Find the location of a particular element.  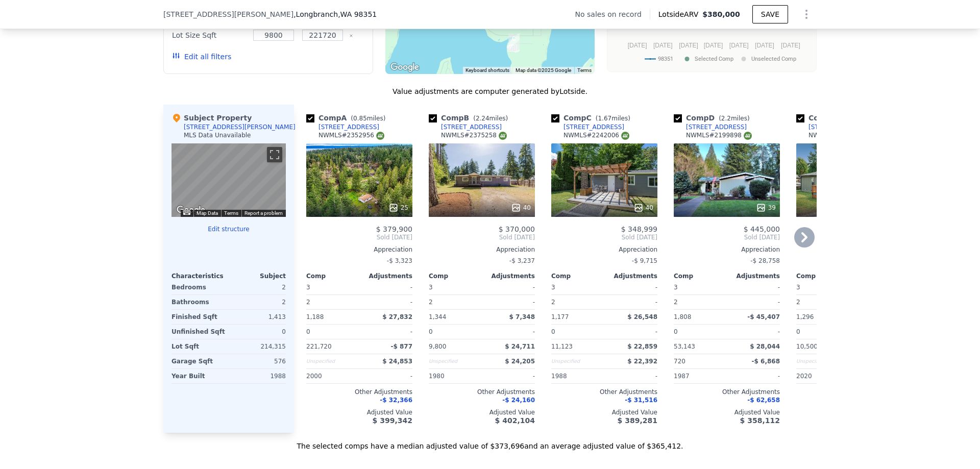

span: 2.24 is located at coordinates (483, 118).